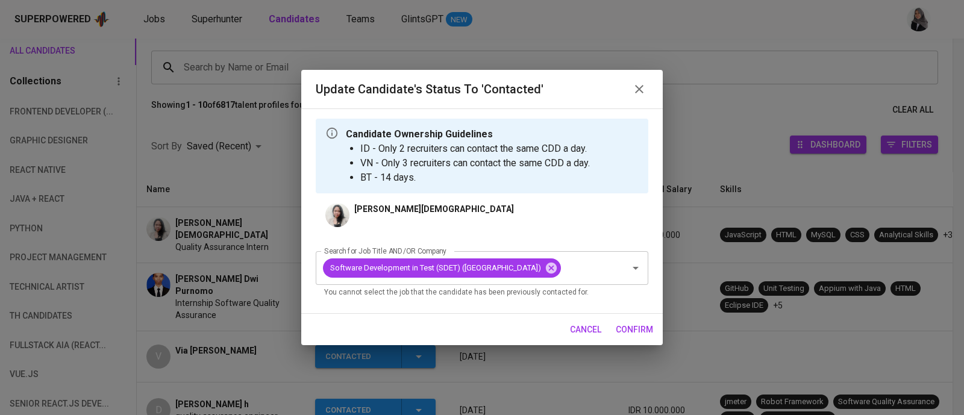 The height and width of the screenshot is (415, 964). I want to click on img: e3992f63eacdd55b277646945db42215.jpg, so click(337, 215).